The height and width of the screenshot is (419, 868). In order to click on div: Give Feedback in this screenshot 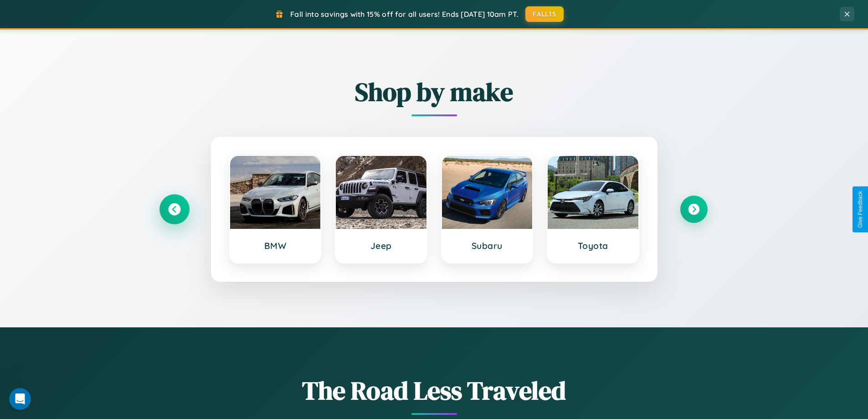, I will do `click(861, 210)`.